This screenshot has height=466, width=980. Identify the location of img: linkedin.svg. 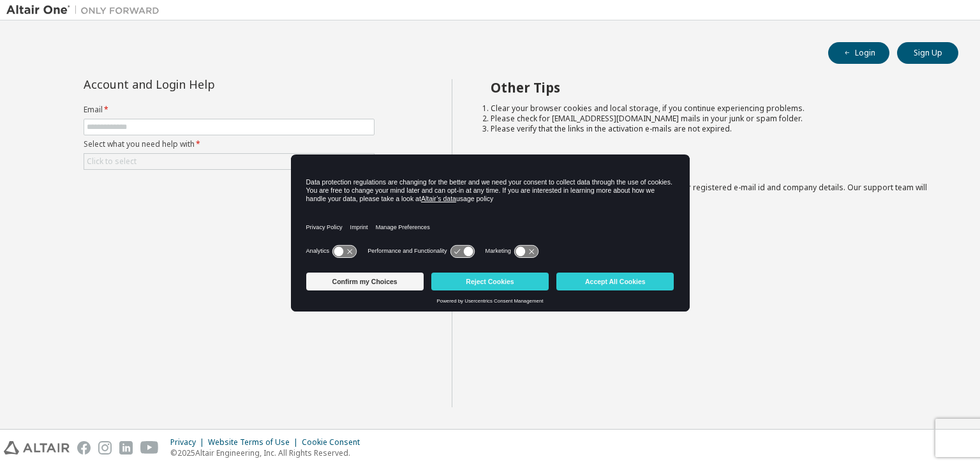
(125, 447).